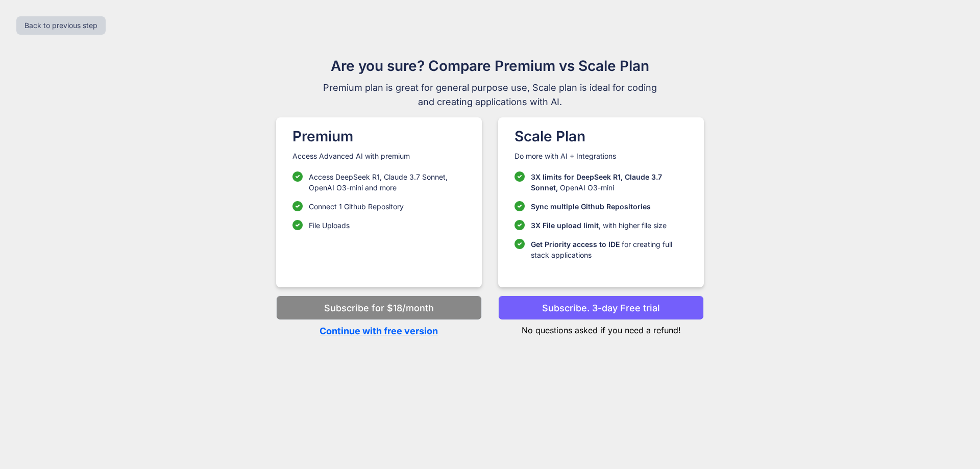 The width and height of the screenshot is (980, 469). I want to click on p: Connect 1 Github Repository, so click(356, 206).